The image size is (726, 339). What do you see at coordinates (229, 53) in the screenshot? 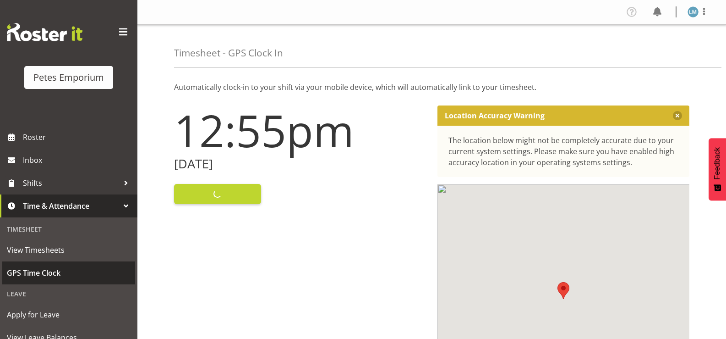
I see `h4: Timesheet - GPS Clock In` at bounding box center [229, 53].